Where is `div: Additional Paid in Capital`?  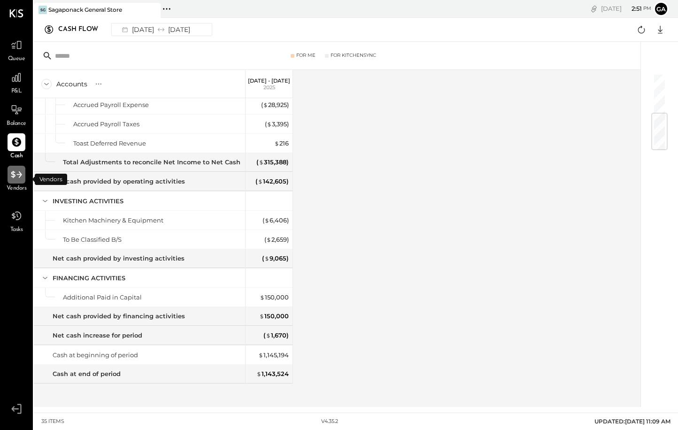 div: Additional Paid in Capital is located at coordinates (102, 297).